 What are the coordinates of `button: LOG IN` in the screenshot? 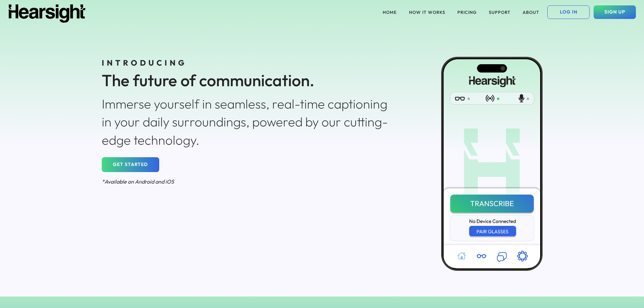 It's located at (568, 12).